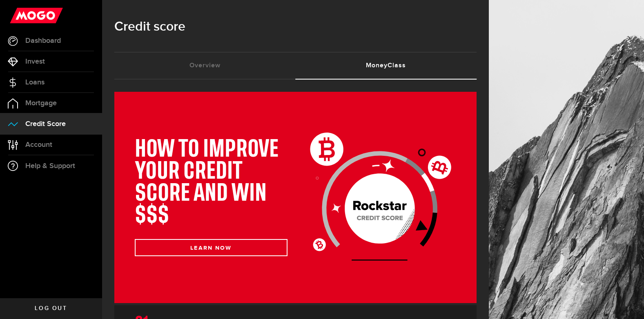 The image size is (644, 319). What do you see at coordinates (205, 66) in the screenshot?
I see `a: Overview` at bounding box center [205, 66].